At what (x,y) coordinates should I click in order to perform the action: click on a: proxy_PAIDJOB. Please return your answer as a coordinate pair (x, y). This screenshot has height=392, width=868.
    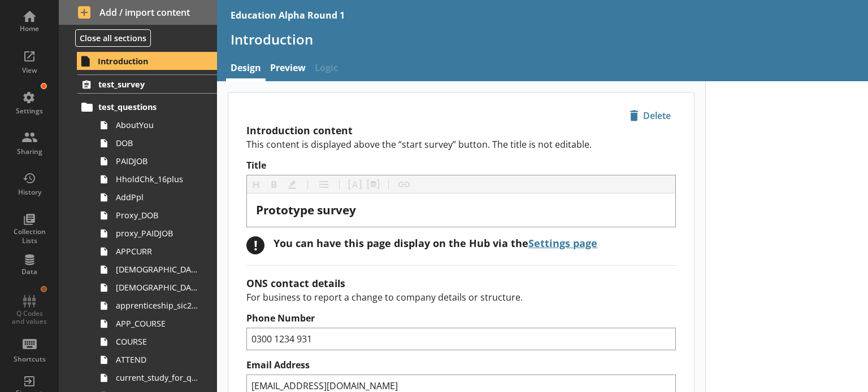
    Looking at the image, I should click on (156, 234).